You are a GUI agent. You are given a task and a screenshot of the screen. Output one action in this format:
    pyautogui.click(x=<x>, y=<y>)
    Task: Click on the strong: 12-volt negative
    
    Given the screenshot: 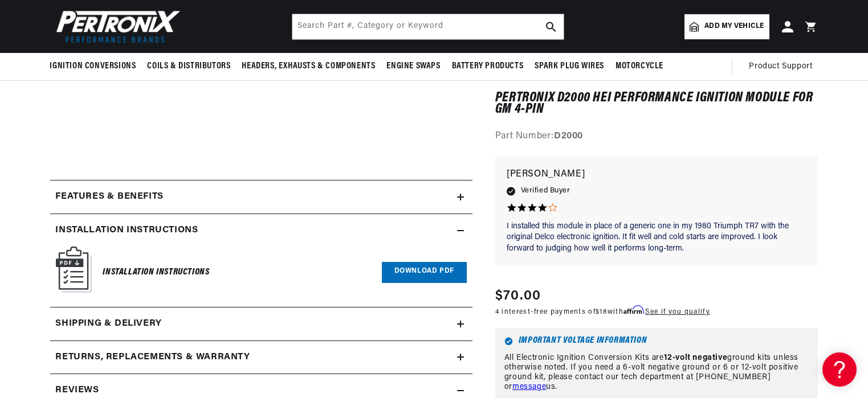 What is the action you would take?
    pyautogui.click(x=696, y=358)
    